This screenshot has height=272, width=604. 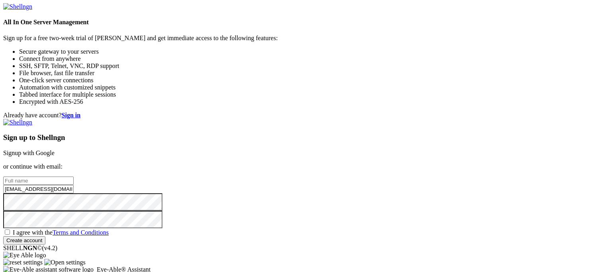 I want to click on li: File browser, fast file transfer, so click(x=310, y=73).